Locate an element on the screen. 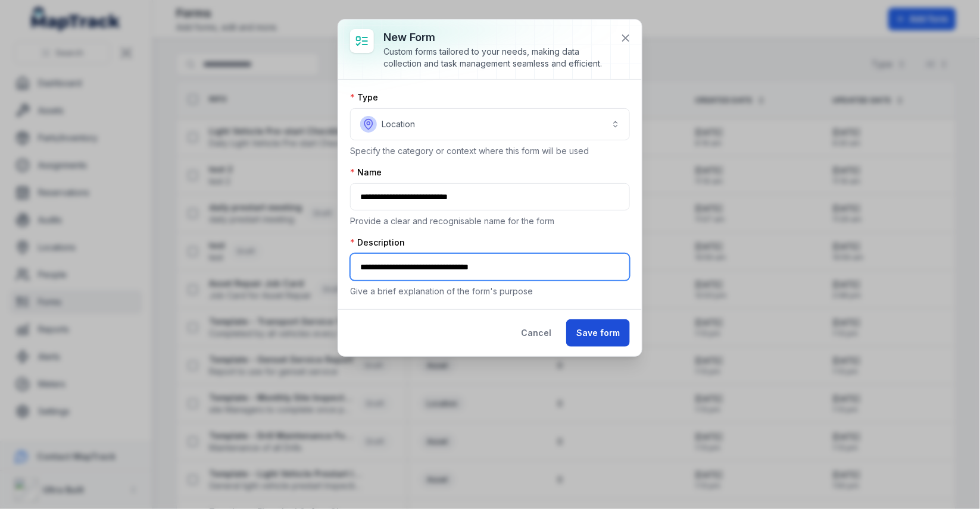  label: Name is located at coordinates (365, 172).